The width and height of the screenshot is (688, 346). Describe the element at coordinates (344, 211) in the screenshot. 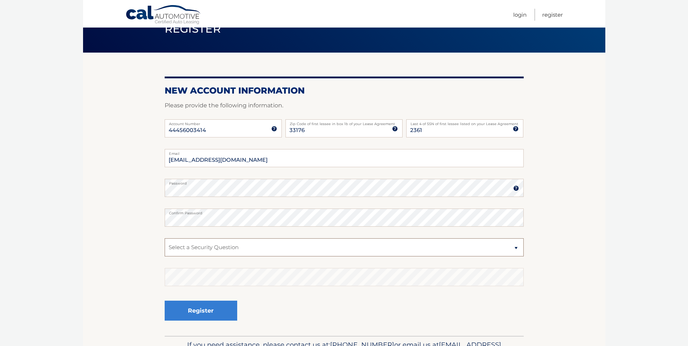

I see `label: Confirm Password` at that location.